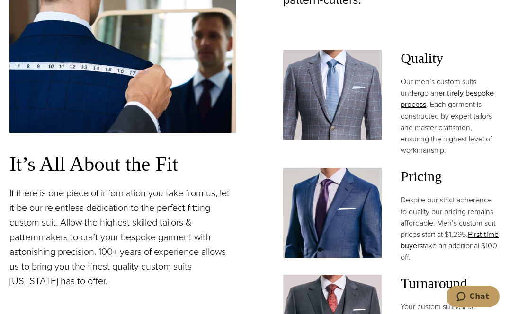 This screenshot has height=314, width=509. What do you see at coordinates (450, 229) in the screenshot?
I see `p: Despite our strict adherence to quality our pricing remains affordable. Men’s custom suit prices ...` at bounding box center [450, 229].